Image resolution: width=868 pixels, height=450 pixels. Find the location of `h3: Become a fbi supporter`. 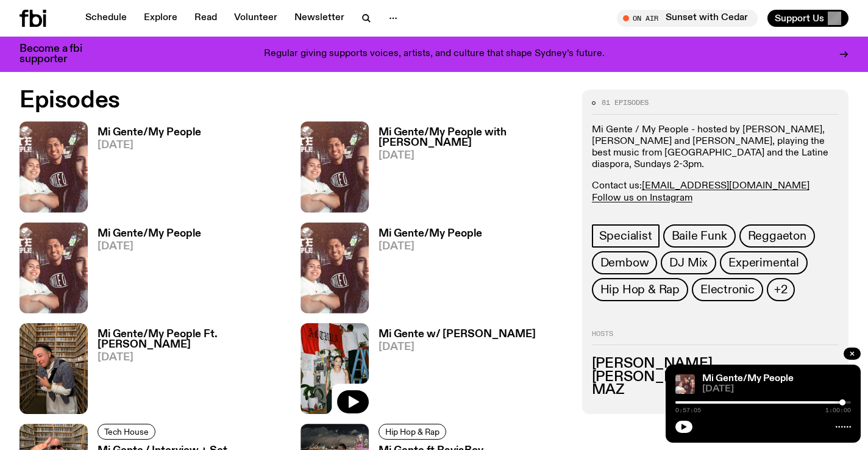

h3: Become a fbi supporter is located at coordinates (59, 54).